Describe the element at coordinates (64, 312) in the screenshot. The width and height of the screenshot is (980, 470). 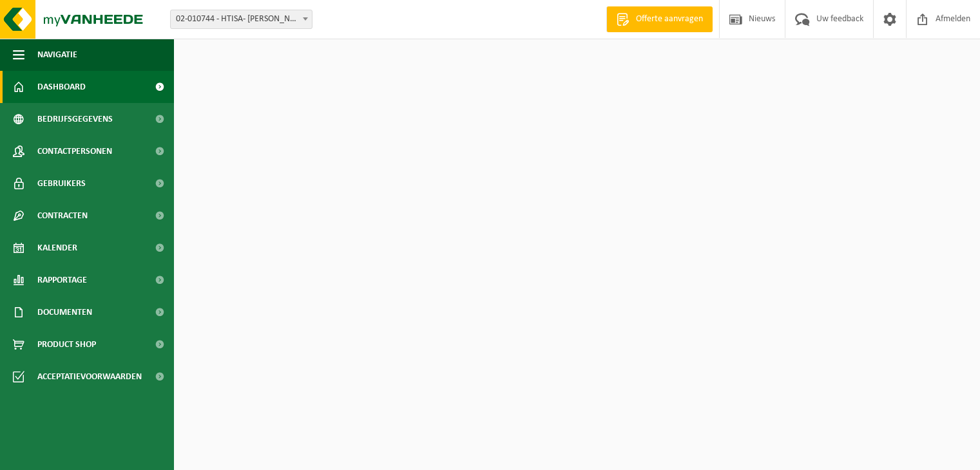
I see `span: Documenten` at that location.